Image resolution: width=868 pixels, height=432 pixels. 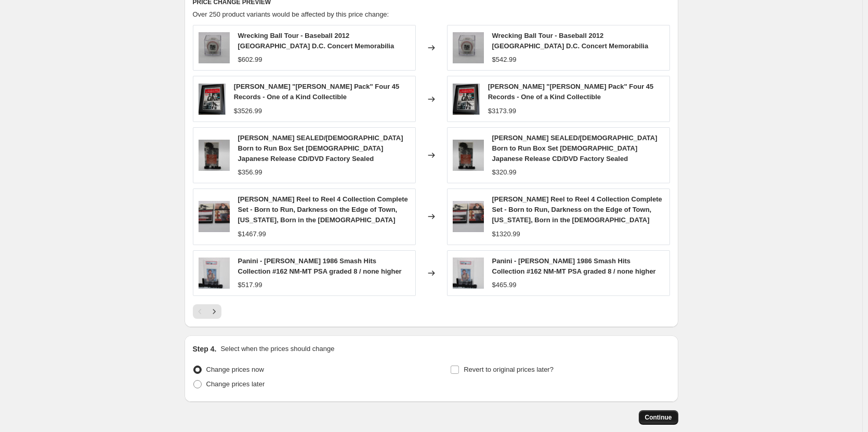 What do you see at coordinates (214, 311) in the screenshot?
I see `button: Next` at bounding box center [214, 311].